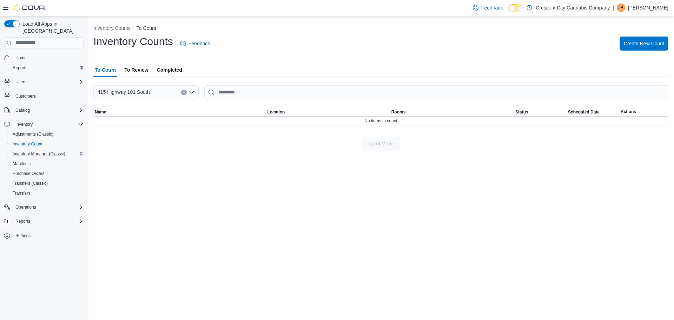 This screenshot has height=320, width=674. I want to click on button: Manifests, so click(47, 164).